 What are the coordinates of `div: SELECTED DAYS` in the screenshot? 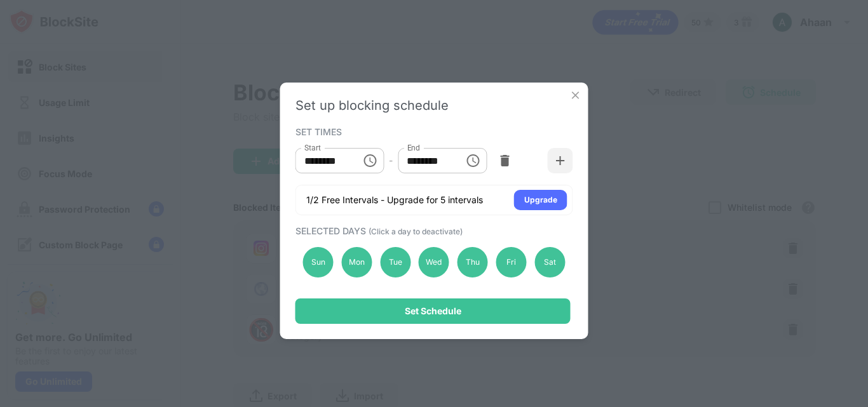 It's located at (433, 231).